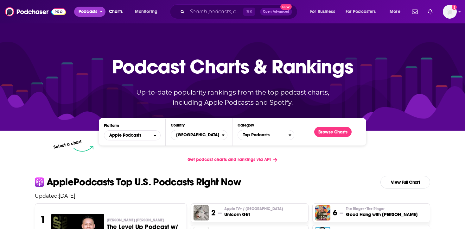 The height and width of the screenshot is (229, 465). I want to click on a: Unicorn Girl, so click(201, 213).